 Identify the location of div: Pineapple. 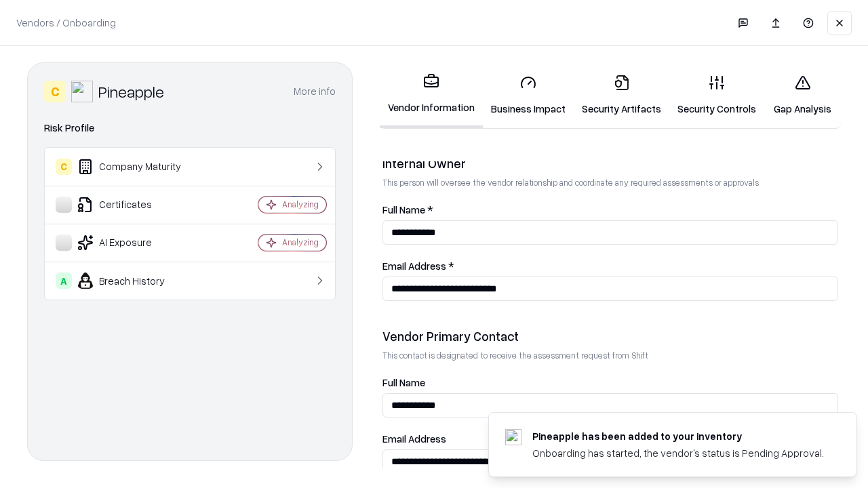
(131, 92).